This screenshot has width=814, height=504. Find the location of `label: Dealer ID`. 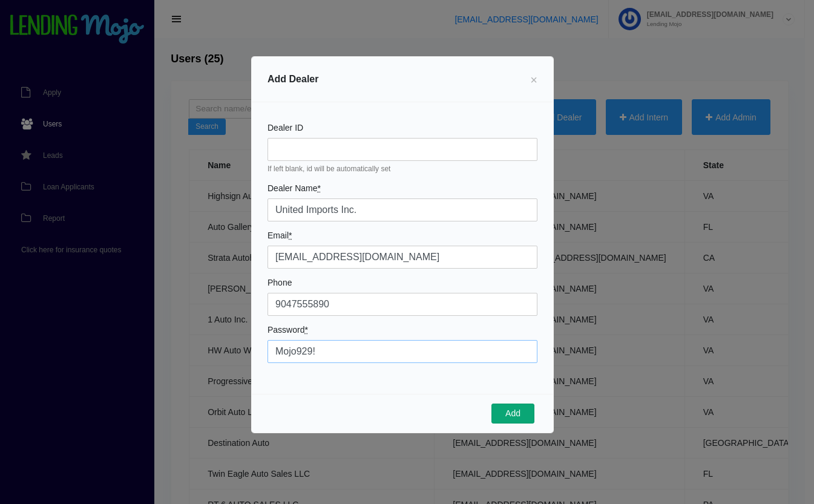

label: Dealer ID is located at coordinates (285, 128).